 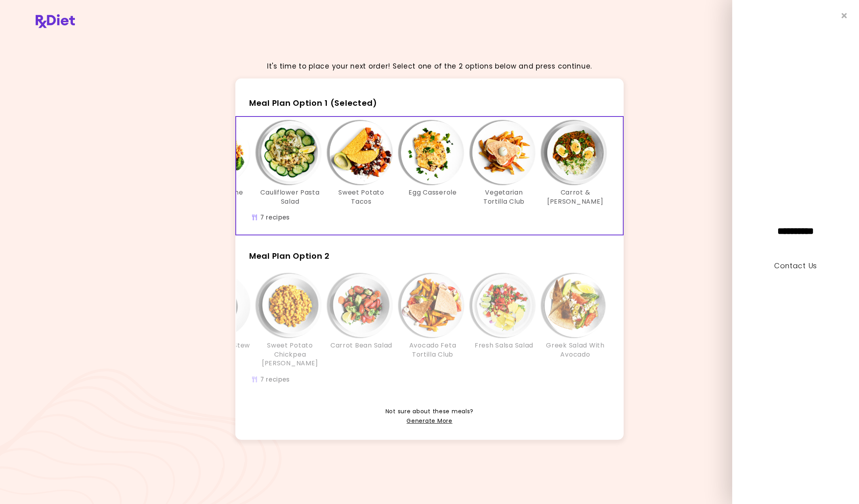 What do you see at coordinates (430, 66) in the screenshot?
I see `p: It's time to place your next order! Select one of the 2 options below and press continue.` at bounding box center [430, 66].